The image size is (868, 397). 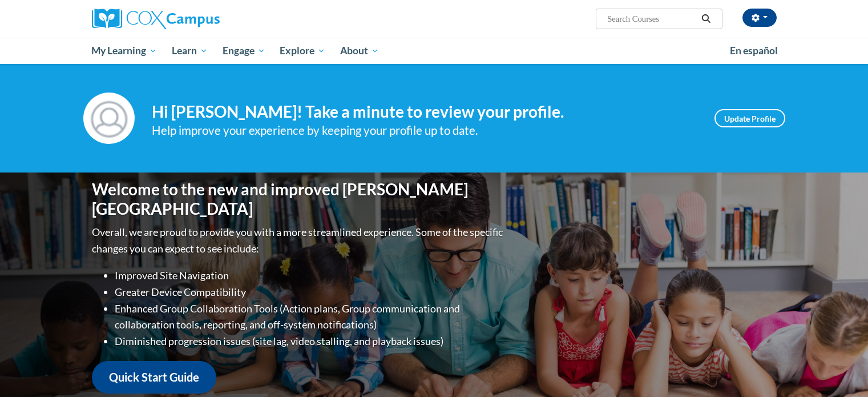 What do you see at coordinates (754, 50) in the screenshot?
I see `span: En español` at bounding box center [754, 50].